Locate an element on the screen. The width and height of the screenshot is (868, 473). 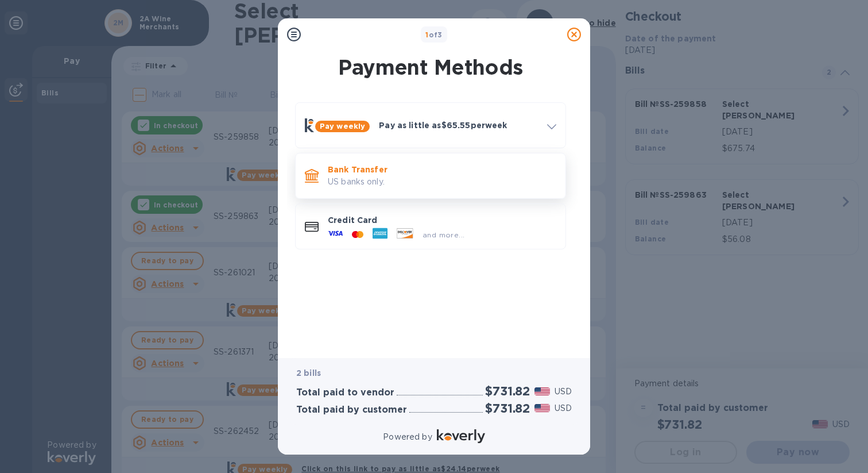
span: 1 is located at coordinates (426, 34).